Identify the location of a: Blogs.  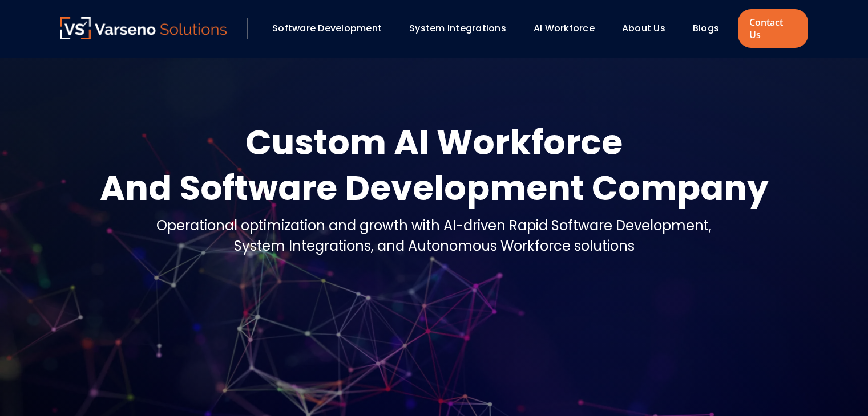
(706, 28).